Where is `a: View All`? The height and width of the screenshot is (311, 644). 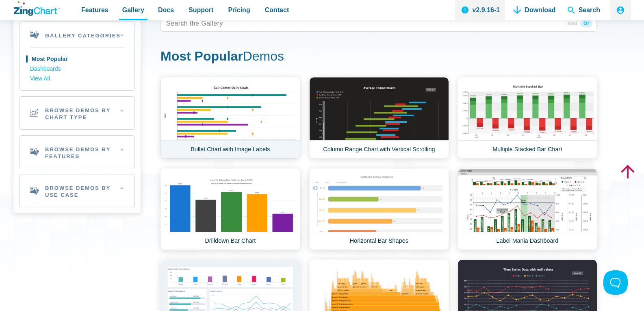 a: View All is located at coordinates (77, 79).